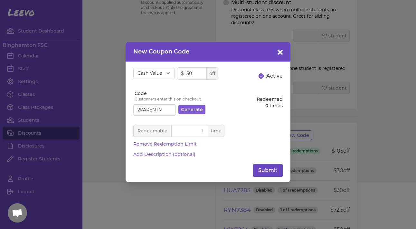 The width and height of the screenshot is (416, 229). Describe the element at coordinates (17, 213) in the screenshot. I see `div: Open chat` at that location.